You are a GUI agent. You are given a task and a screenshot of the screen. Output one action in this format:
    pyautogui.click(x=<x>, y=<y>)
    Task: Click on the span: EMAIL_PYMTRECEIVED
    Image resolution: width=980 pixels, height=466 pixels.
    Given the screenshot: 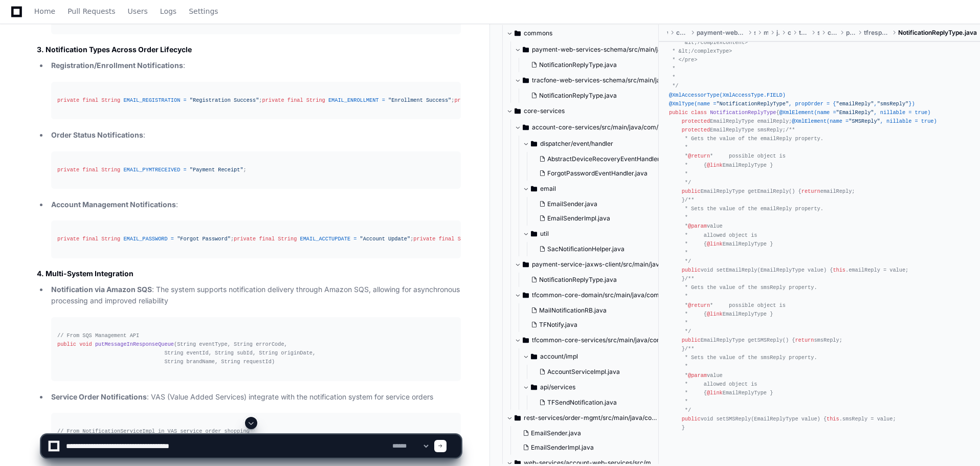 What is the action you would take?
    pyautogui.click(x=152, y=170)
    